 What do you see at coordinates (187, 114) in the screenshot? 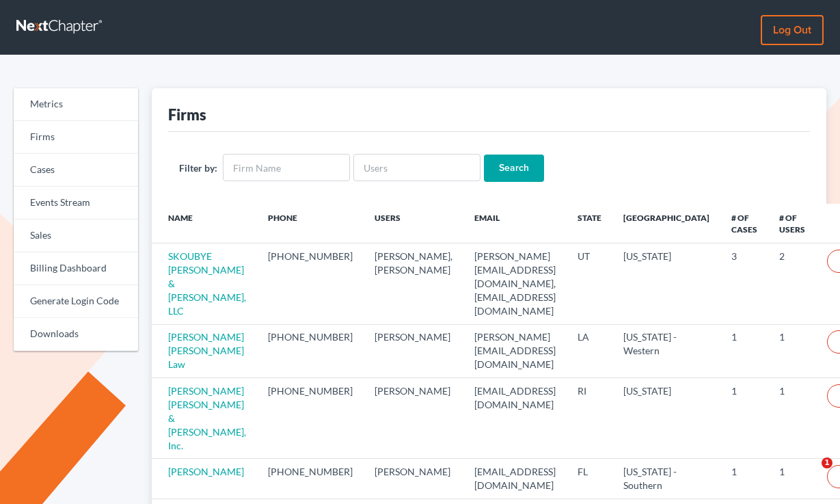
I see `div: Firms` at bounding box center [187, 114].